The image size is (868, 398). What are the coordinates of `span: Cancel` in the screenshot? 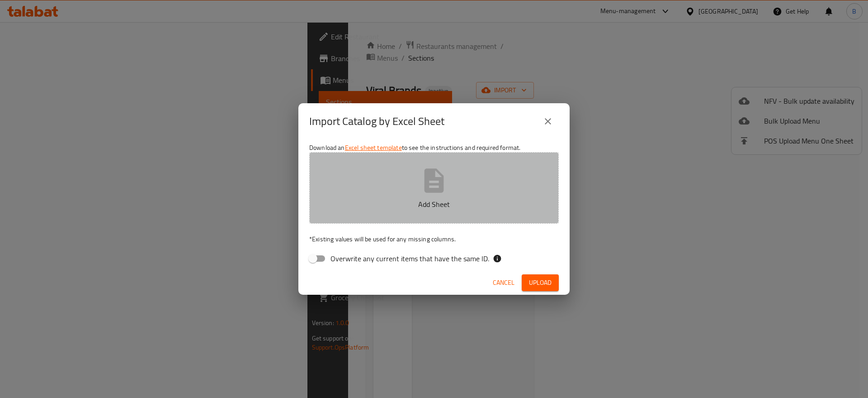 It's located at (504, 283).